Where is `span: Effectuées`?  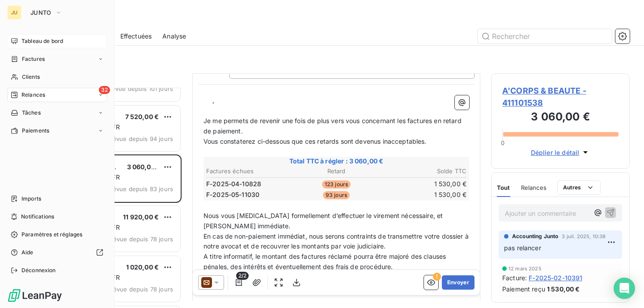
span: Effectuées is located at coordinates (136, 36).